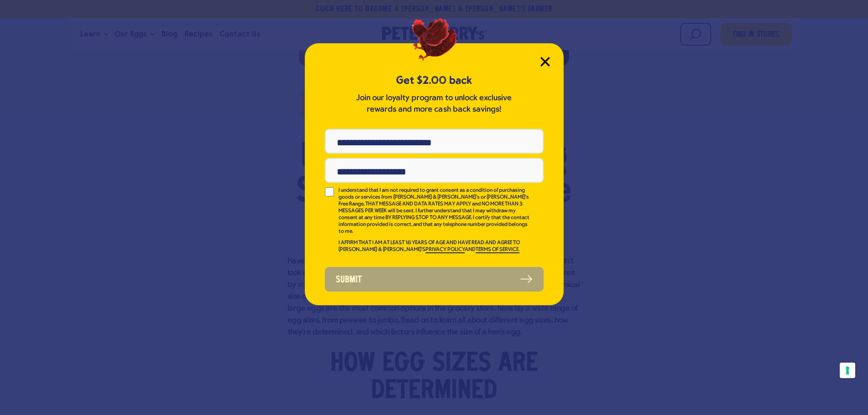 This screenshot has height=415, width=868. Describe the element at coordinates (434, 80) in the screenshot. I see `h5: Get $2.00 back` at that location.